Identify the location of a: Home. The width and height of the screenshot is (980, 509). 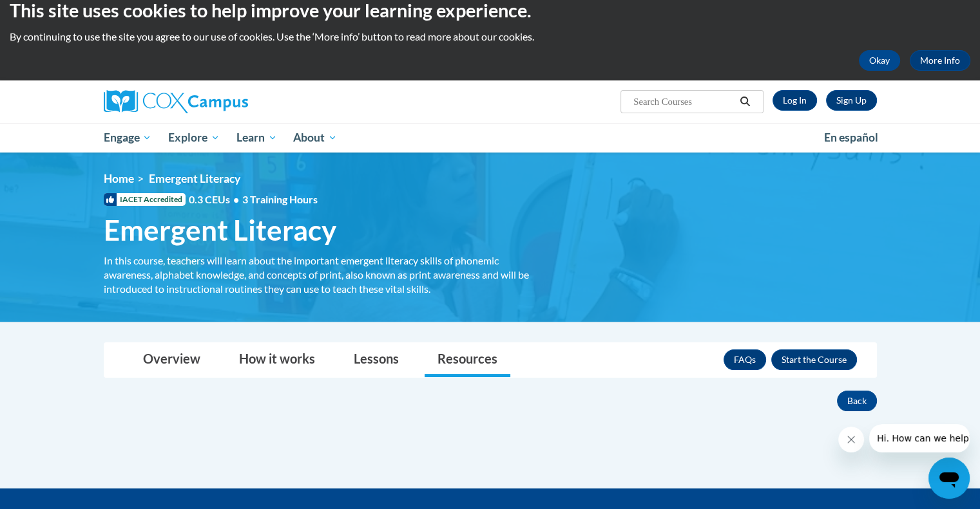
(118, 178).